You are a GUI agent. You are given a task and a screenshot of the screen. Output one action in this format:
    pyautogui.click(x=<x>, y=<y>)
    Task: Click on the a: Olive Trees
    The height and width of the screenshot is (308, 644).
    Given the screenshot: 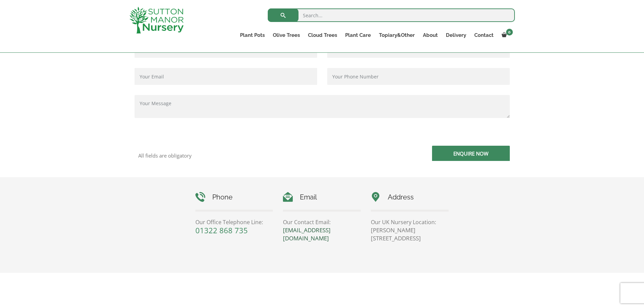 What is the action you would take?
    pyautogui.click(x=286, y=35)
    